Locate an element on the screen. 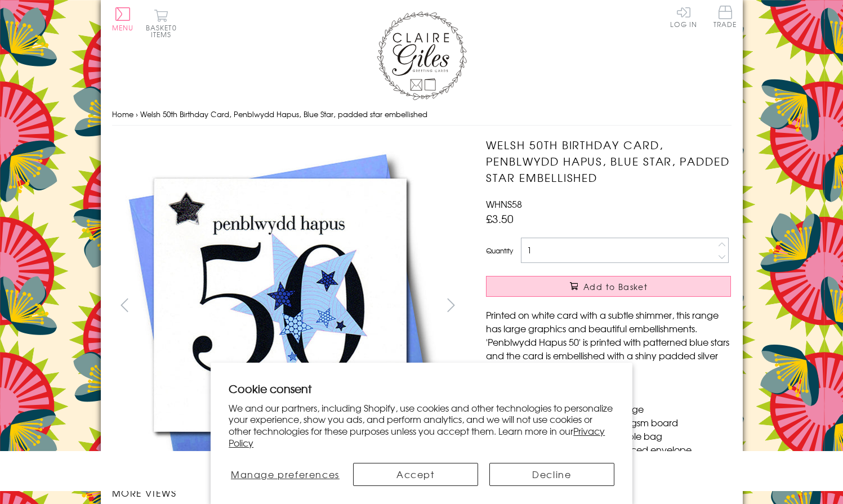  img: Claire Giles Greetings Cards is located at coordinates (422, 56).